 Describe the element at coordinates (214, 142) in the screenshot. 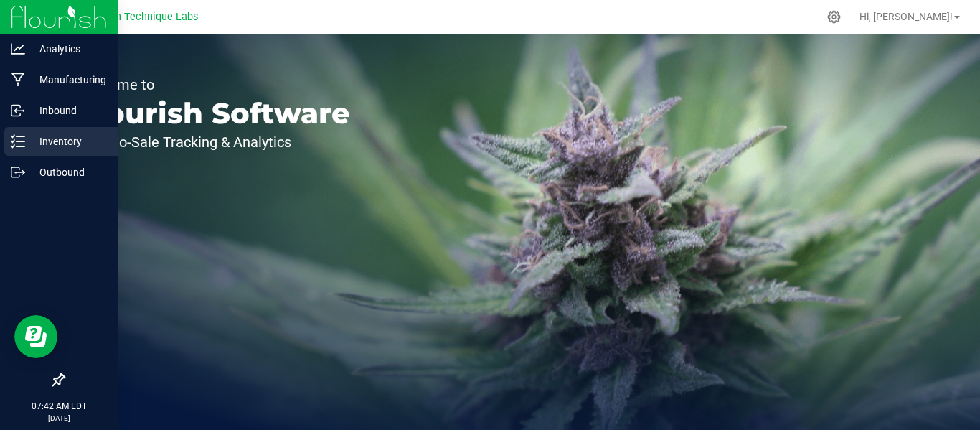

I see `p: Seed-to-Sale Tracking & Analytics` at that location.